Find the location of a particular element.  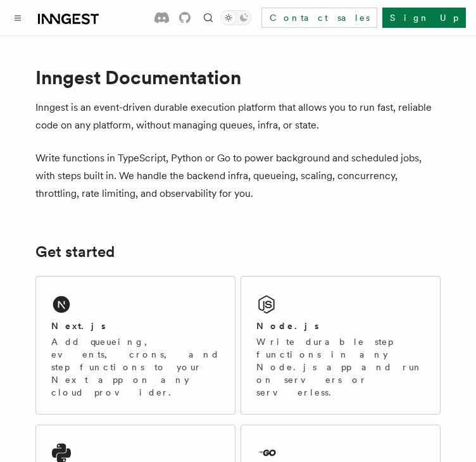

a: Next.jsAdd queueing, events, crons, and step functions to your Next app on any cloud provider. is located at coordinates (136, 345).